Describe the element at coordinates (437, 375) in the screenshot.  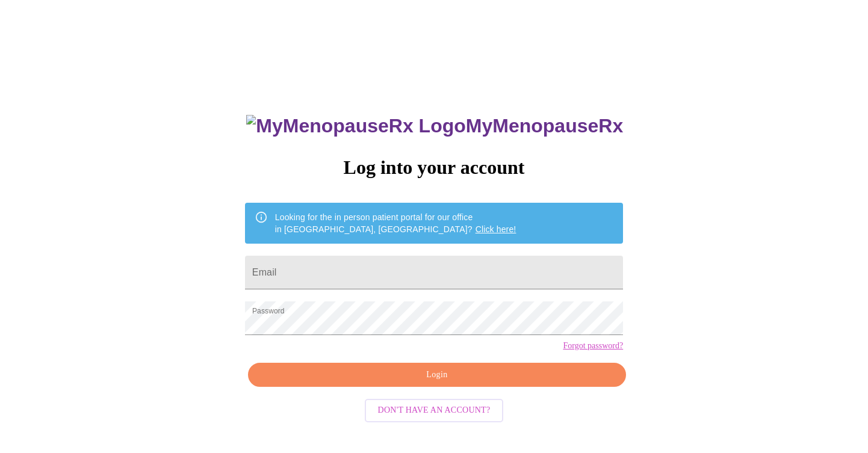
I see `span: Login` at that location.